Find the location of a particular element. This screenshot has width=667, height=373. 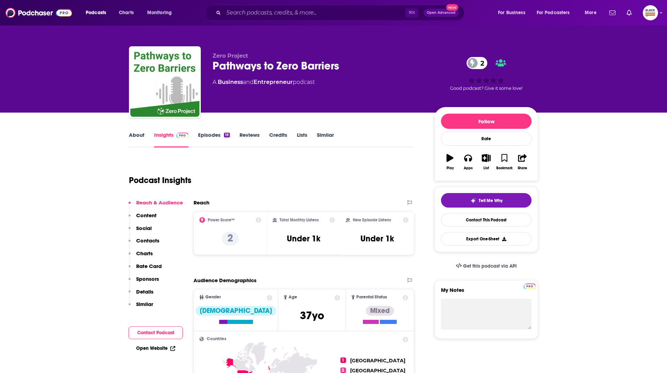

button: Show profile menu is located at coordinates (650, 13).